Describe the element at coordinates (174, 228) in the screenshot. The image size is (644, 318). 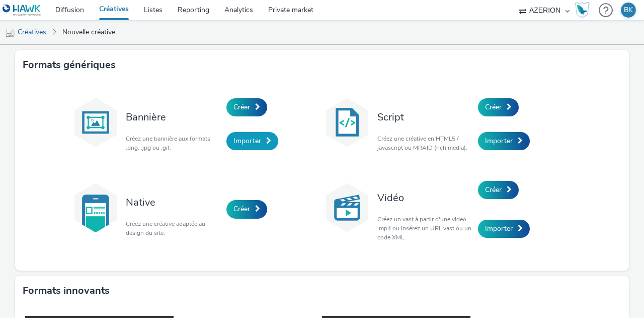
I see `p: Créez une créative adaptée au design du site.` at that location.